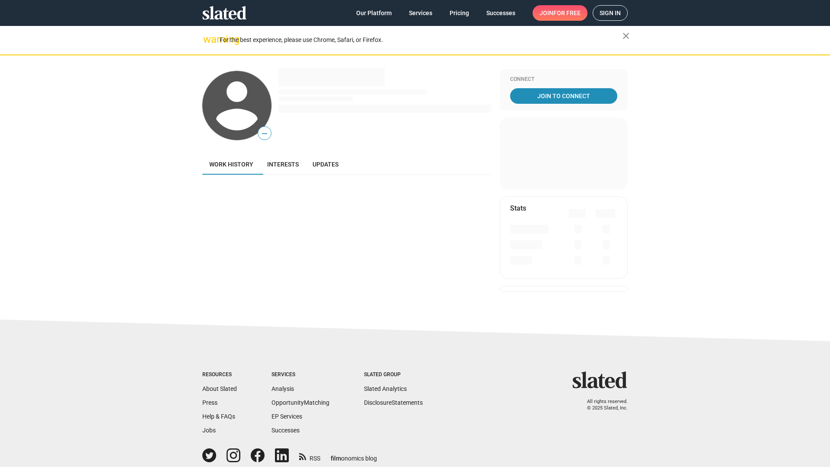 The width and height of the screenshot is (830, 467). What do you see at coordinates (336, 458) in the screenshot?
I see `span: film` at bounding box center [336, 458].